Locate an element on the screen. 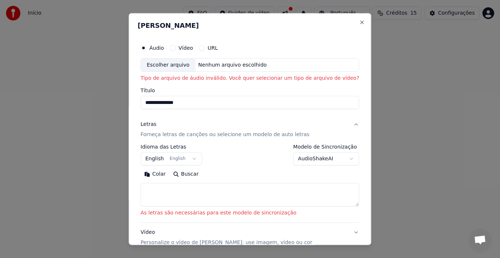  button: Buscar is located at coordinates (186, 174).